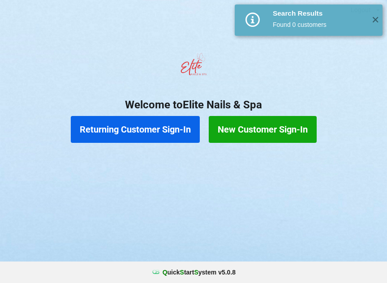 Image resolution: width=387 pixels, height=283 pixels. Describe the element at coordinates (156, 272) in the screenshot. I see `img: favicon.ico` at that location.